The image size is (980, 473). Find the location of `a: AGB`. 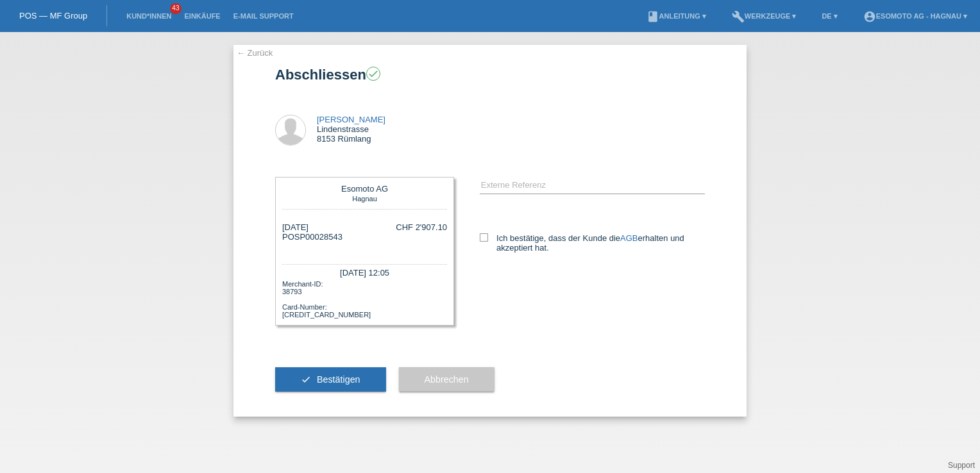

a: AGB is located at coordinates (628, 238).